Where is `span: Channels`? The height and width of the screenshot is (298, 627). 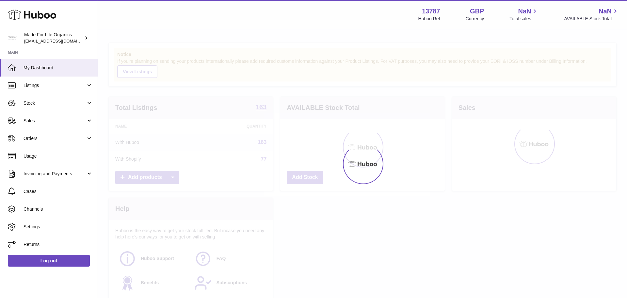 span: Channels is located at coordinates (58, 209).